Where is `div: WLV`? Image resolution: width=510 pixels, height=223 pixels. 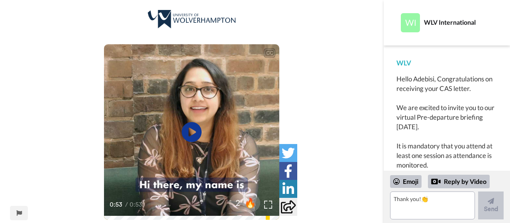
div: WLV is located at coordinates (446, 63).